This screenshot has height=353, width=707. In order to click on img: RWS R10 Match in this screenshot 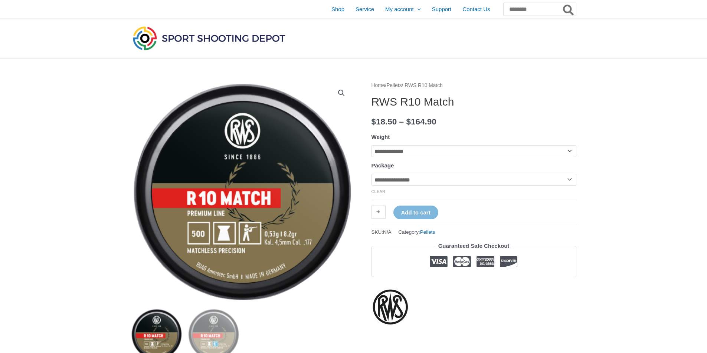, I will do `click(242, 192)`.